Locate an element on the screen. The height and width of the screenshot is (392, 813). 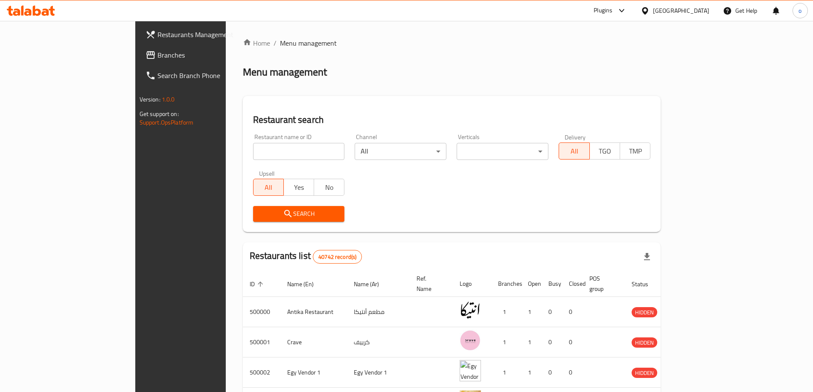
span: Get support on: is located at coordinates (159, 114).